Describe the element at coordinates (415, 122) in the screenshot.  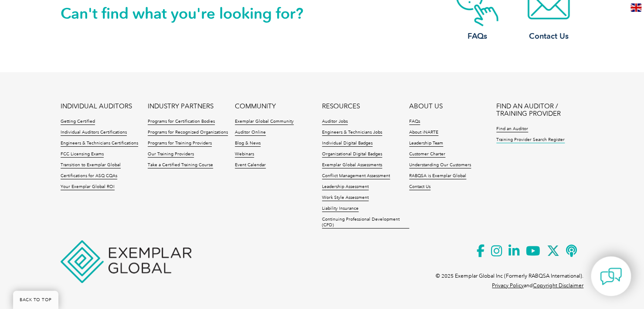
I see `a: FAQs` at that location.